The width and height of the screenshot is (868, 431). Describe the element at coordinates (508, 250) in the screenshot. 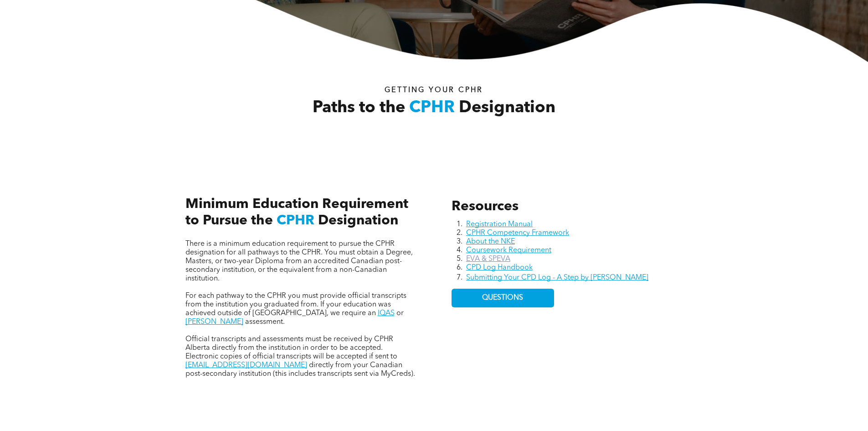

I see `a: Coursework Requirement` at that location.